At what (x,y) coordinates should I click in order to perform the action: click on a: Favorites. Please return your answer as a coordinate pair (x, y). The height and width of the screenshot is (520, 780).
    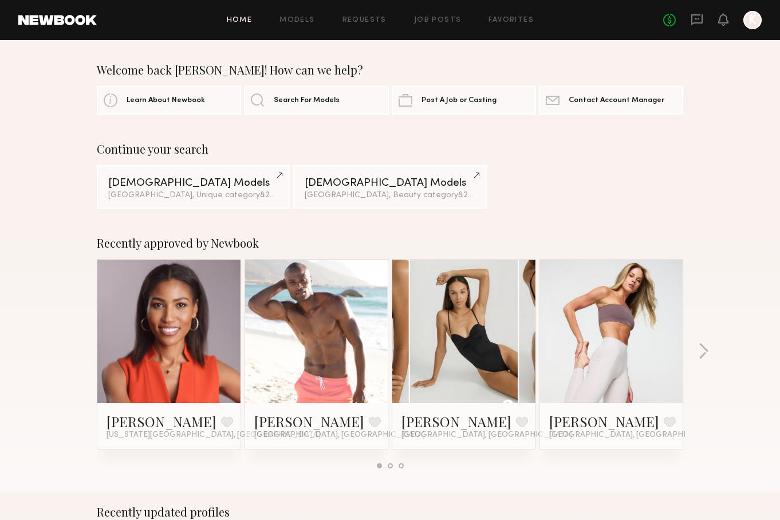
    Looking at the image, I should click on (511, 20).